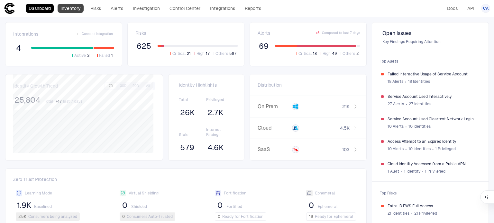  Describe the element at coordinates (311, 217) in the screenshot. I see `span: 19` at that location.